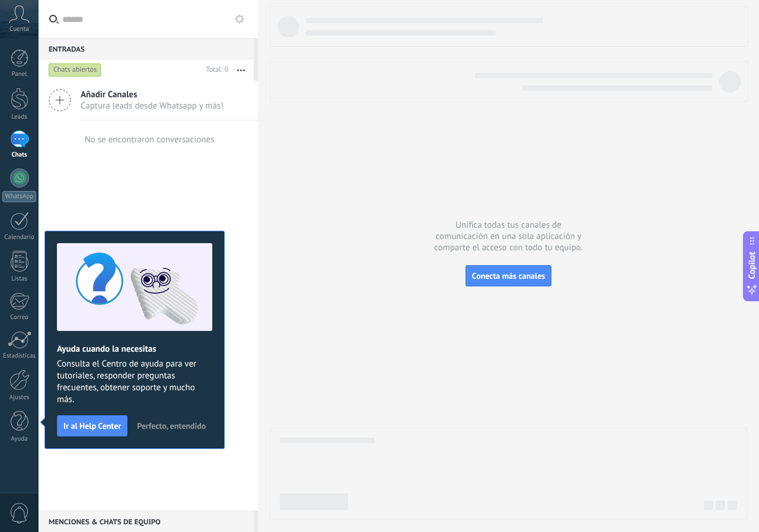 The image size is (759, 532). Describe the element at coordinates (509, 276) in the screenshot. I see `span: Conecta más canales` at that location.